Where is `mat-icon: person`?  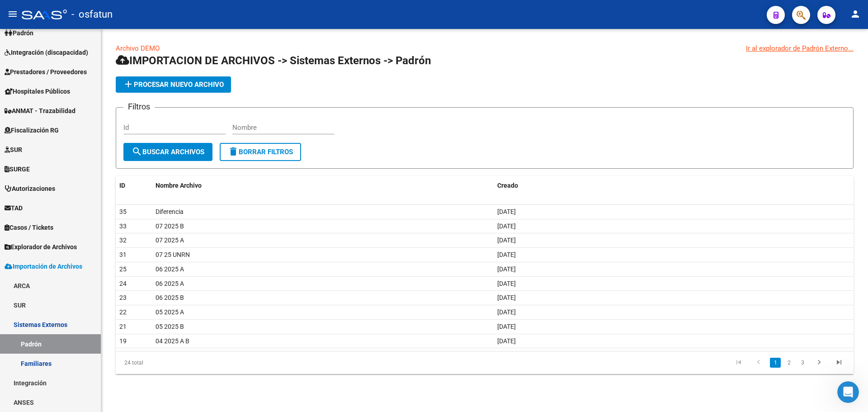 mat-icon: person is located at coordinates (855, 14).